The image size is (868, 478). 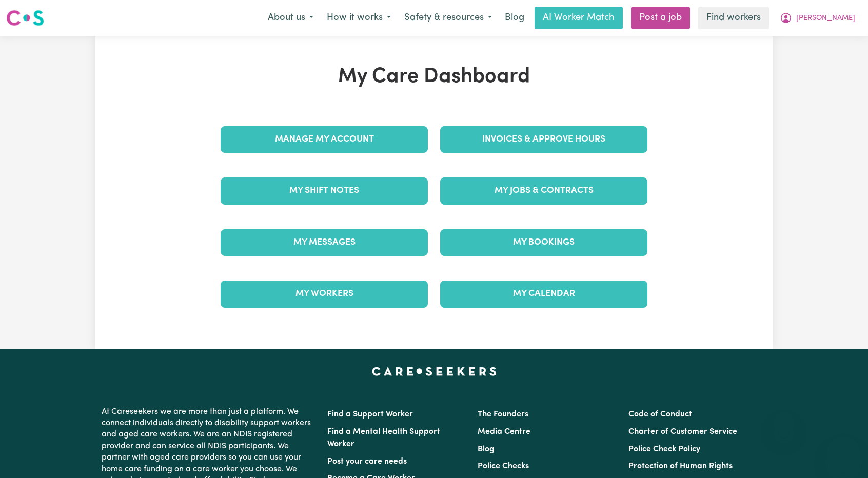 I want to click on a: Careseekers logo, so click(x=25, y=18).